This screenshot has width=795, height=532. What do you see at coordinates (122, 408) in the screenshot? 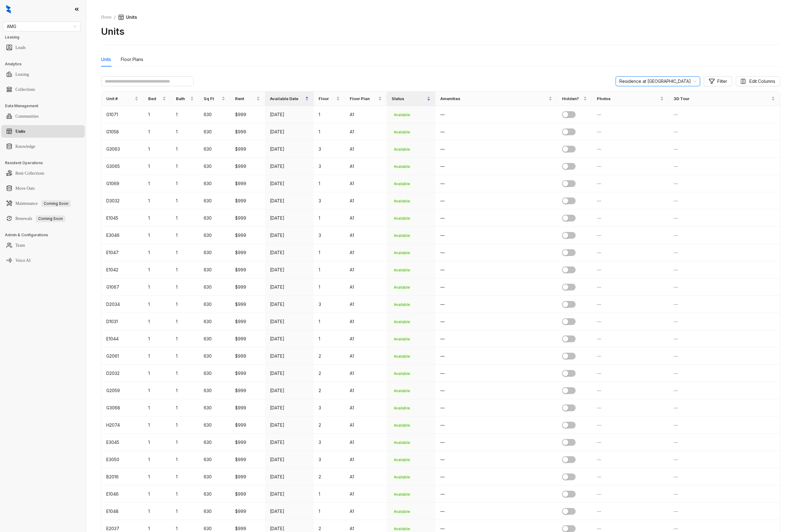
I see `td: G3068` at bounding box center [122, 408].